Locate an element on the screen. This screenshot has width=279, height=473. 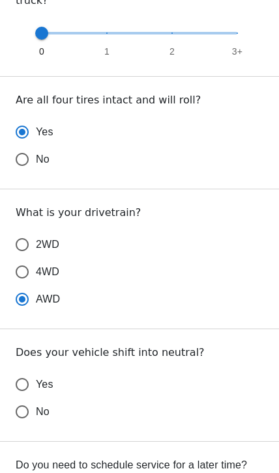
span: 1 is located at coordinates (107, 51).